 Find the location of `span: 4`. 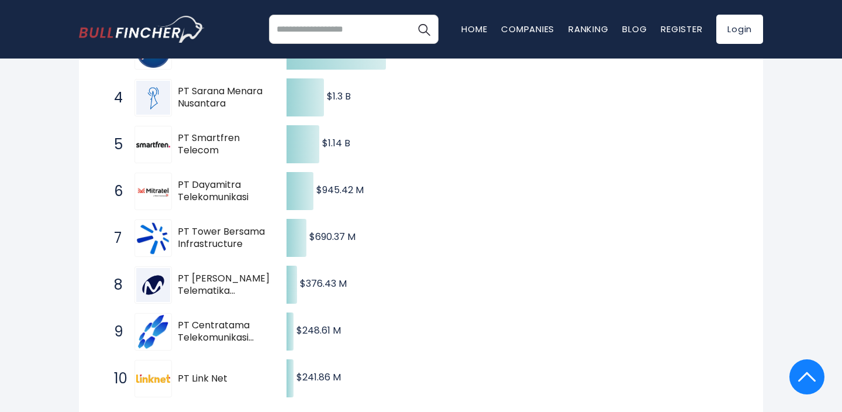

span: 4 is located at coordinates (114, 98).